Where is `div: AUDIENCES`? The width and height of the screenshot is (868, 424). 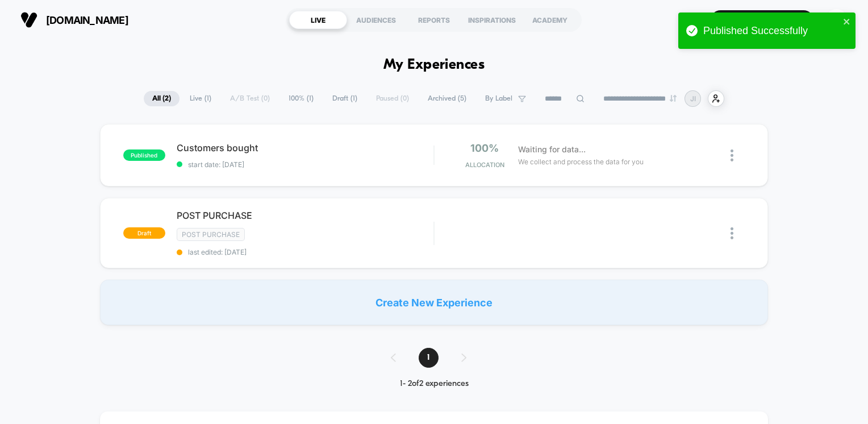
div: AUDIENCES is located at coordinates (376, 20).